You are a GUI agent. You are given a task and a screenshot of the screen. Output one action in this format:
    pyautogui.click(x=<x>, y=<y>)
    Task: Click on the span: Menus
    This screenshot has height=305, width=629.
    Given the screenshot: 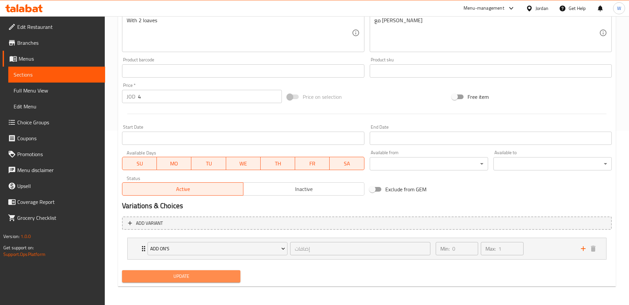 What is the action you would take?
    pyautogui.click(x=59, y=59)
    